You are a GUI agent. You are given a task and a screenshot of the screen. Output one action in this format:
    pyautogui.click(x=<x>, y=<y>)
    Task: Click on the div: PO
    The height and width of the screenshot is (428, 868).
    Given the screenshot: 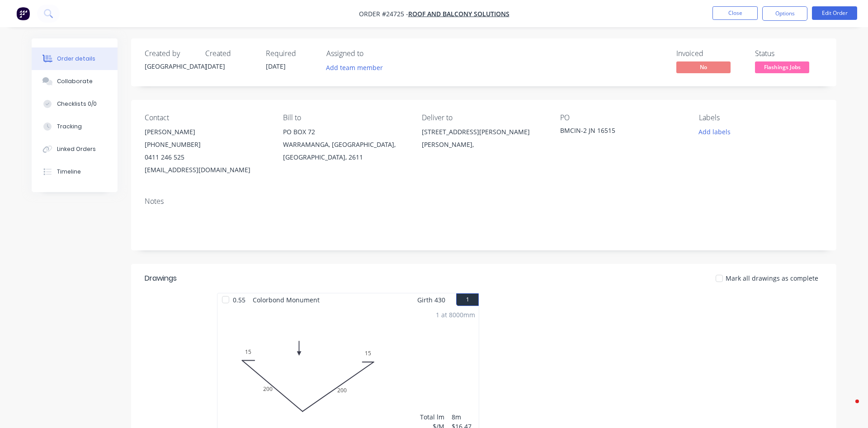 What is the action you would take?
    pyautogui.click(x=622, y=117)
    